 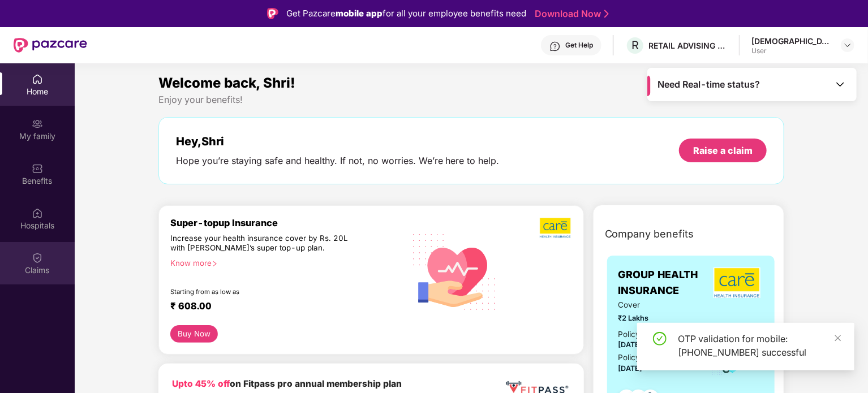 What do you see at coordinates (201, 384) in the screenshot?
I see `b: Upto 45% off` at bounding box center [201, 384].